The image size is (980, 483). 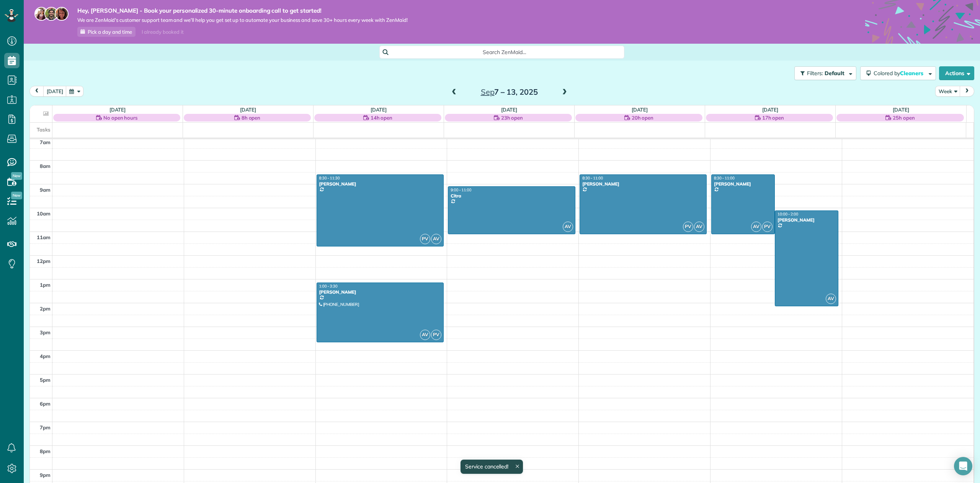 I want to click on span: 8pm, so click(x=45, y=451).